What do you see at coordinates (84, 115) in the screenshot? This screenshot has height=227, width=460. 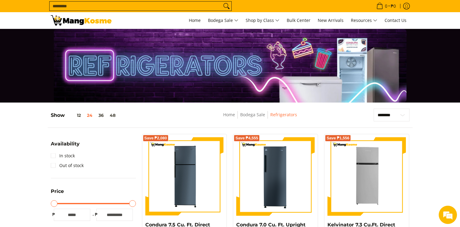 I see `h5: Show` at bounding box center [84, 115].